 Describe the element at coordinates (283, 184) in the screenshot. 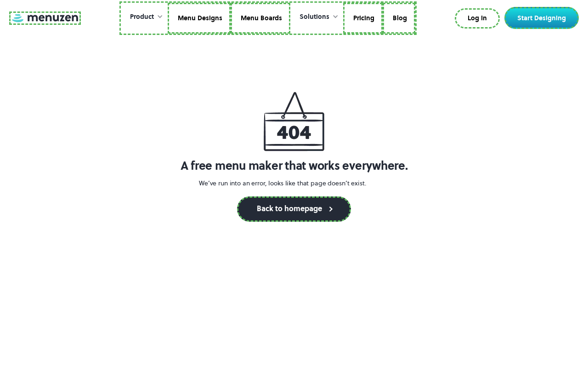

I see `p: We’ve run into an error, looks like that page doesn’t exist.` at that location.